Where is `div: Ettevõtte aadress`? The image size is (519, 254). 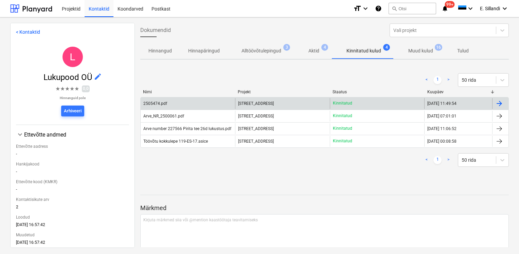
div: Ettevõtte aadress is located at coordinates (72, 146).